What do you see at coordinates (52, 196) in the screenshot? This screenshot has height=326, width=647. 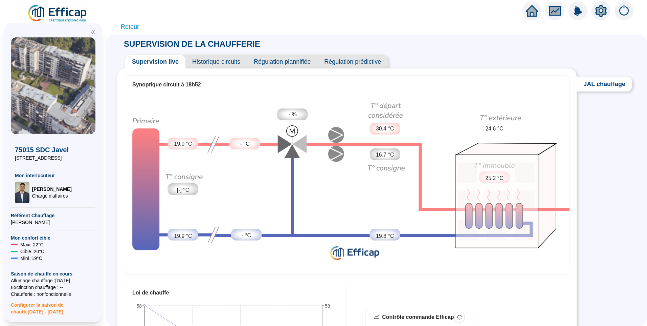 I see `span: Chargé d'affaires` at bounding box center [52, 196].